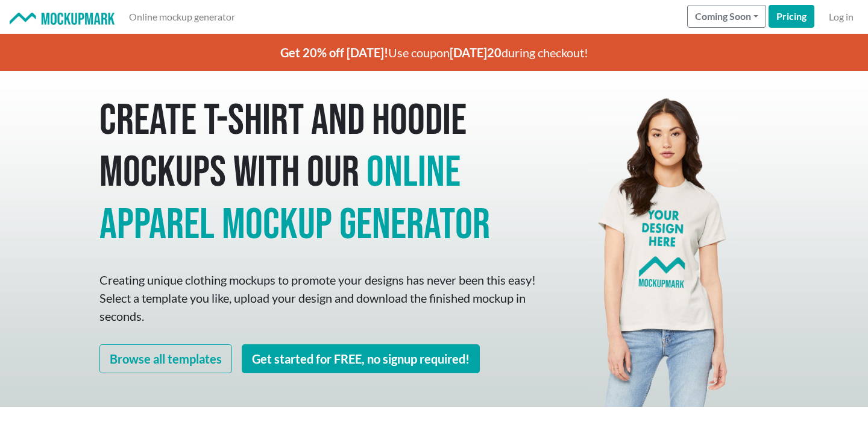  What do you see at coordinates (791, 17) in the screenshot?
I see `a: Pricing` at bounding box center [791, 17].